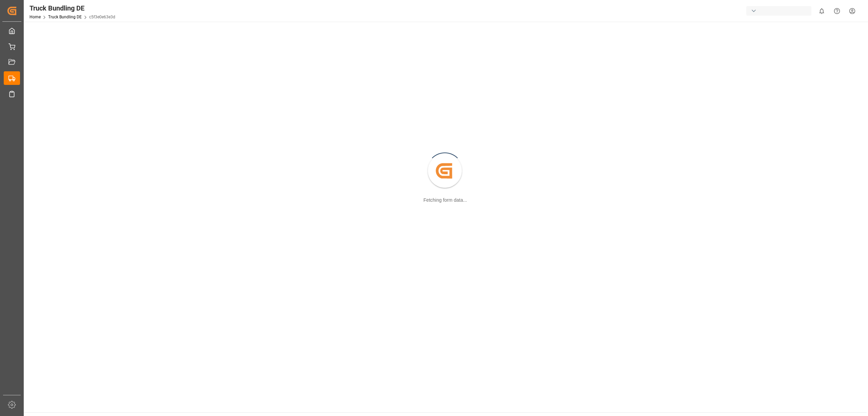 The height and width of the screenshot is (416, 868). Describe the element at coordinates (73, 8) in the screenshot. I see `div: Truck Bundling DE` at that location.